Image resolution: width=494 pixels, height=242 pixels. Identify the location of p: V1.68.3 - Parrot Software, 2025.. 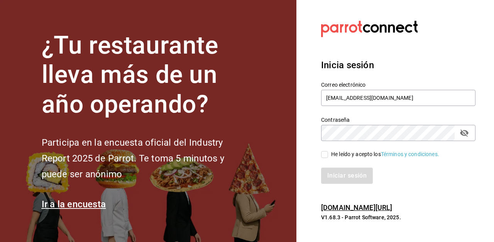
(398, 218).